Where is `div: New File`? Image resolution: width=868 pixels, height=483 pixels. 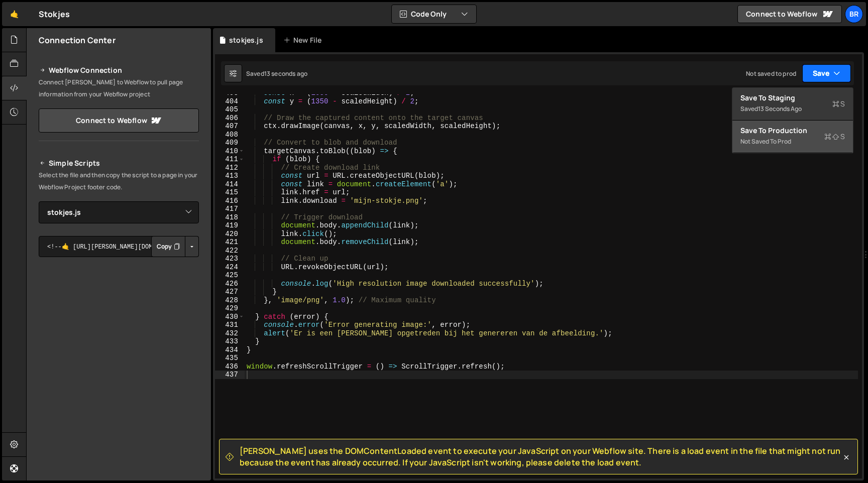 div: New File is located at coordinates (305, 40).